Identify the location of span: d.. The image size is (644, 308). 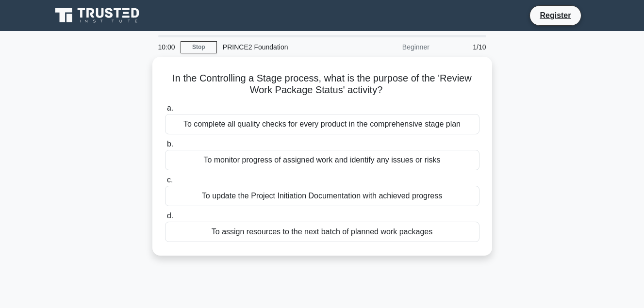
(170, 215).